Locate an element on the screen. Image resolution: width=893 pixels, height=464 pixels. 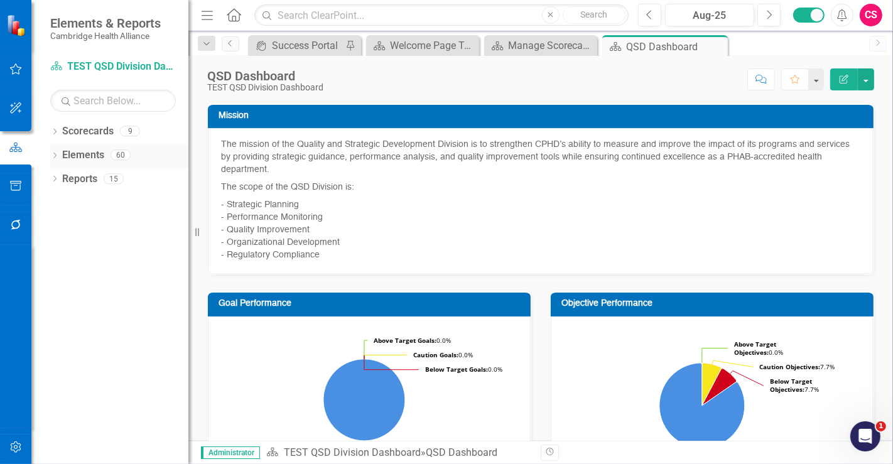
div: CS is located at coordinates (871, 15).